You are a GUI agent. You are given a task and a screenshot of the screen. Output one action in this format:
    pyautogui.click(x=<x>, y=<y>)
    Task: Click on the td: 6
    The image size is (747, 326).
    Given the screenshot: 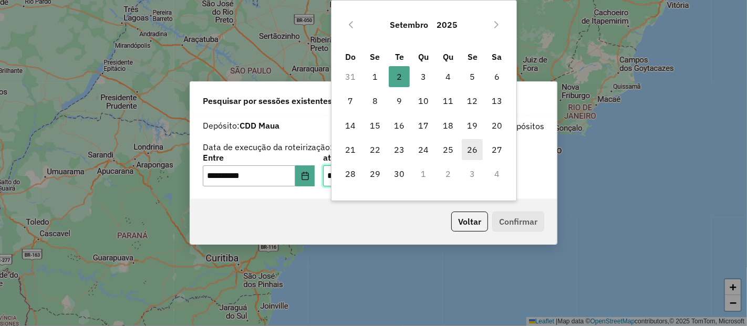 What is the action you would take?
    pyautogui.click(x=497, y=77)
    